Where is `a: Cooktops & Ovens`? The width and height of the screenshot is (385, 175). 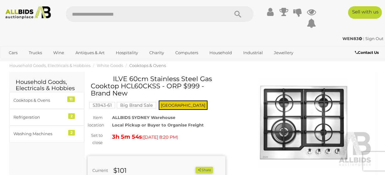
a: Cooktops & Ovens is located at coordinates (147, 65).